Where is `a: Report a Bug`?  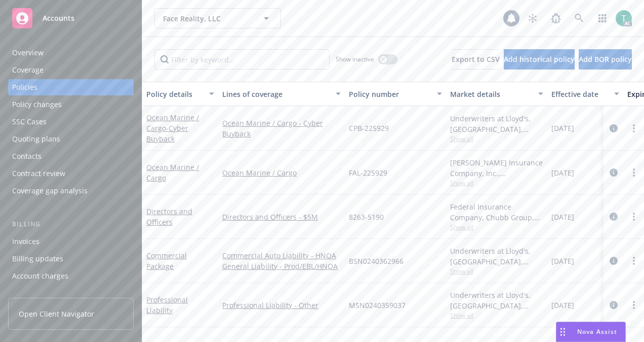 a: Report a Bug is located at coordinates (556, 18).